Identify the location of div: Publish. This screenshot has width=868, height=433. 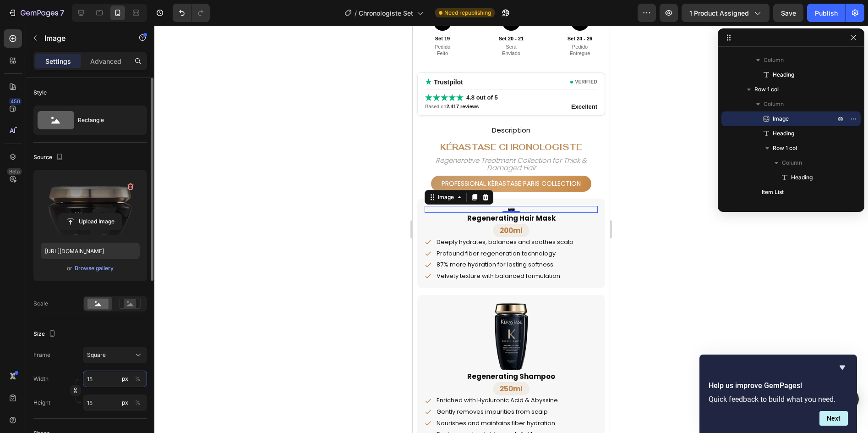
(827, 13).